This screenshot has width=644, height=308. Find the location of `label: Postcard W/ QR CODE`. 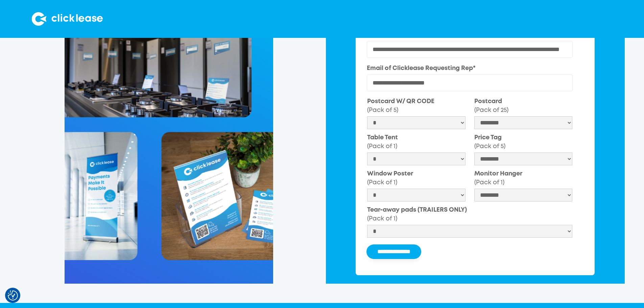

label: Postcard W/ QR CODE is located at coordinates (416, 106).